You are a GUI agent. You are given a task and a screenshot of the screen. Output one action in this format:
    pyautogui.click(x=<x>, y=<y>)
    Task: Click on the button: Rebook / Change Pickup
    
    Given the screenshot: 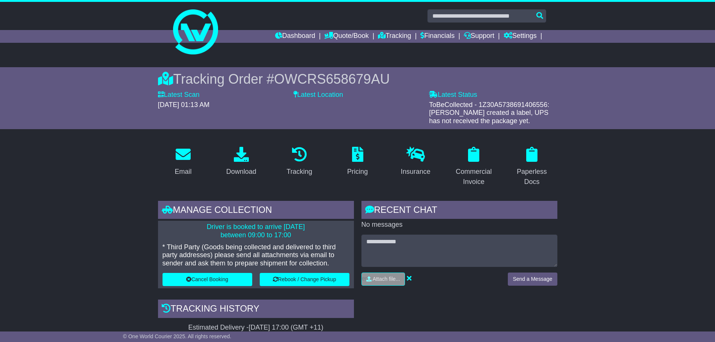 What is the action you would take?
    pyautogui.click(x=304, y=279)
    